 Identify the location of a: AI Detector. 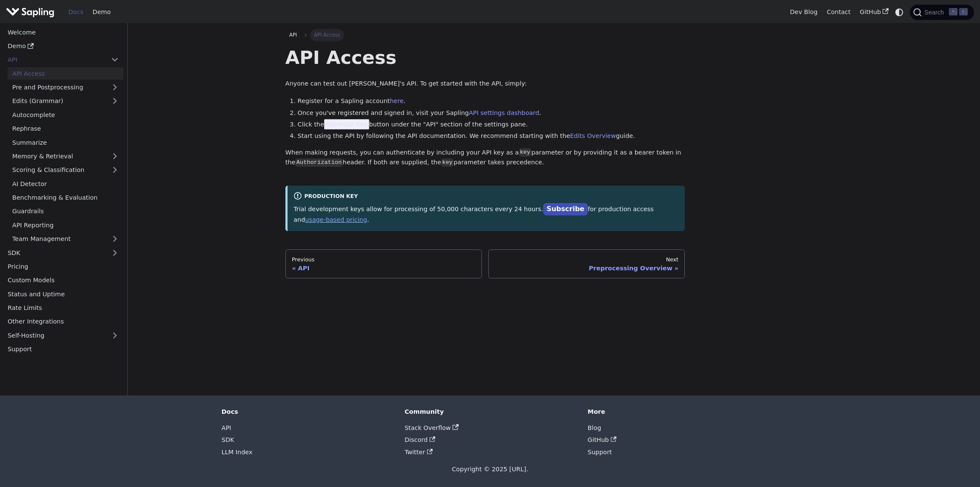
(65, 183).